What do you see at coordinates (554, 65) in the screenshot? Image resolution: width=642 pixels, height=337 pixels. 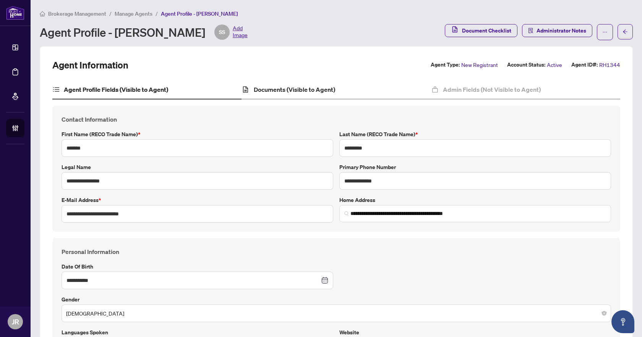 I see `span: Active` at bounding box center [554, 65].